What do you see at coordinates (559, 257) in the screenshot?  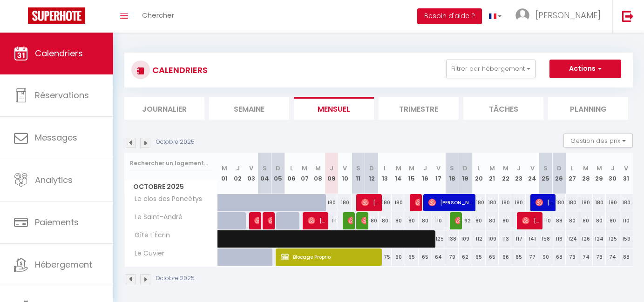 I see `div: 68` at bounding box center [559, 257].